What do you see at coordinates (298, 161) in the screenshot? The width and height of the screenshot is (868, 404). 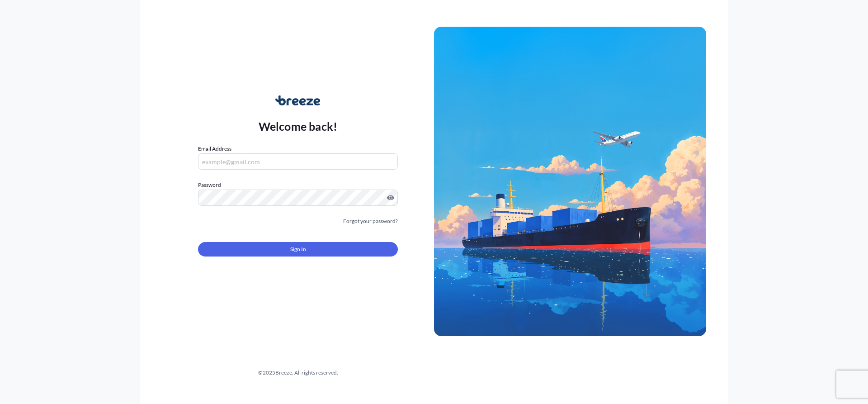 I see `input: example@gmail.com` at bounding box center [298, 161].